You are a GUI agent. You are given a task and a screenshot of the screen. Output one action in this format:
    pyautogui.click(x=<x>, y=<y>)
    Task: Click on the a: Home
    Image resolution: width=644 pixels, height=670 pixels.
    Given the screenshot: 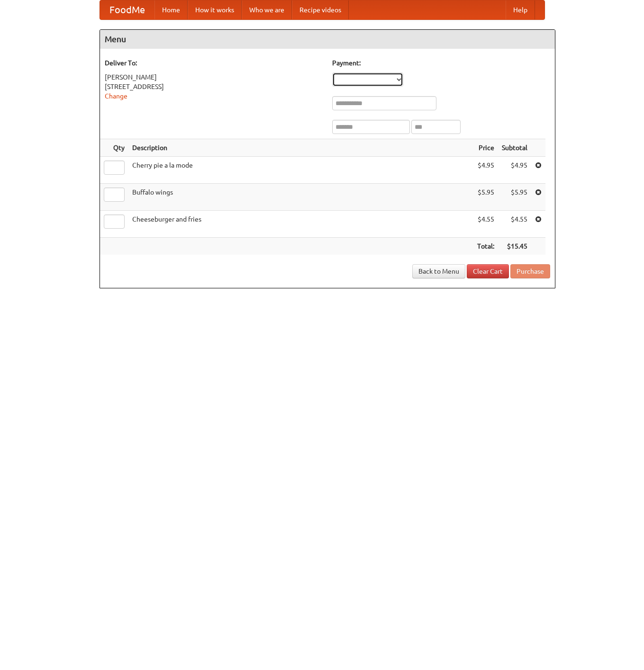 What is the action you would take?
    pyautogui.click(x=171, y=10)
    